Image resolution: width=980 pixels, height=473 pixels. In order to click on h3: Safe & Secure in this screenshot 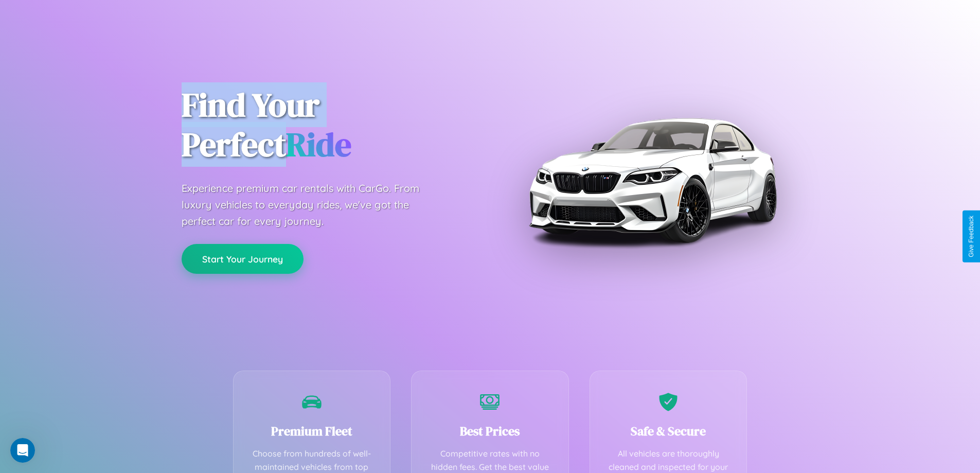, I will do `click(669, 431)`.